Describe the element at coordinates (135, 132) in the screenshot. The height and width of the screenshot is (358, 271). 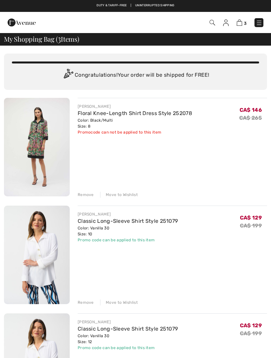
I see `div: Promocode can not be applied to this item` at that location.